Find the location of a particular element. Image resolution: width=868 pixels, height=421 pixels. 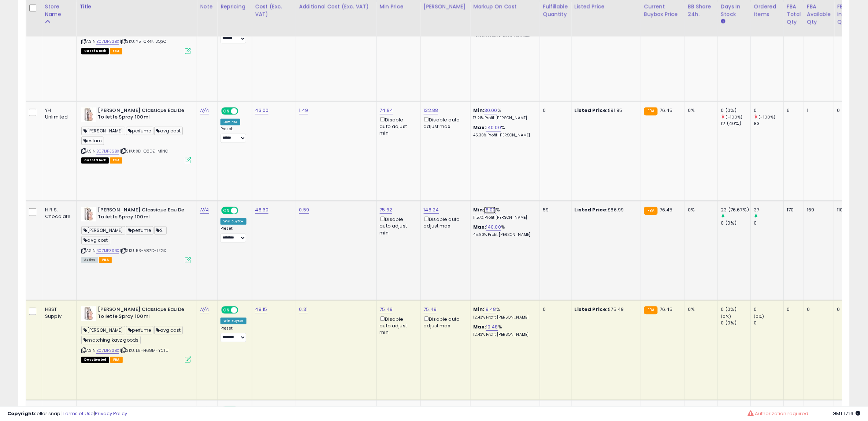

div: 110 is located at coordinates (847, 210).